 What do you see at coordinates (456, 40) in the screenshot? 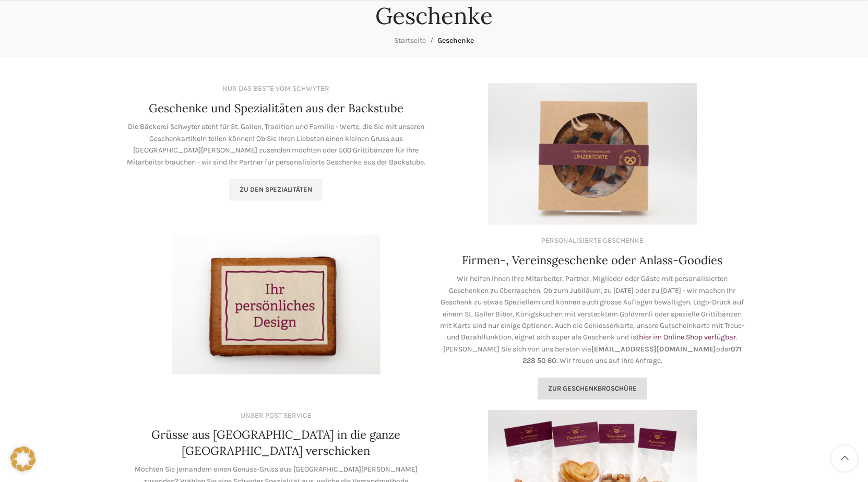
I see `span: Geschenke` at bounding box center [456, 40].